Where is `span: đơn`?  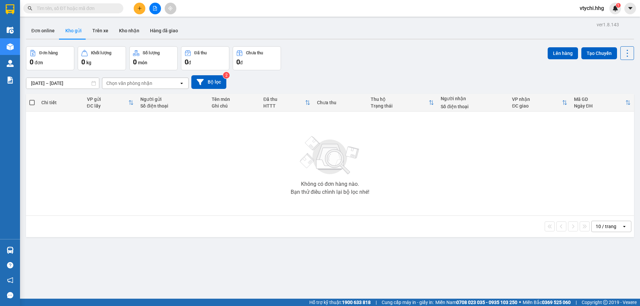 span: đơn is located at coordinates (39, 63).